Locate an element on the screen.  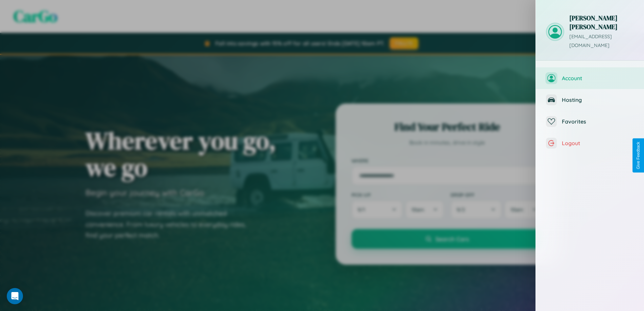
button: Hosting is located at coordinates (590, 100).